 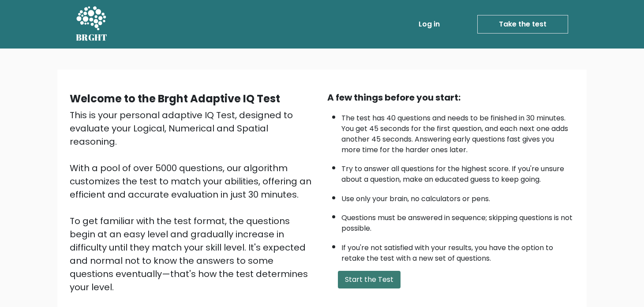 What do you see at coordinates (458, 197) in the screenshot?
I see `li: Use only your brain, no calculators or pens.` at bounding box center [458, 197].